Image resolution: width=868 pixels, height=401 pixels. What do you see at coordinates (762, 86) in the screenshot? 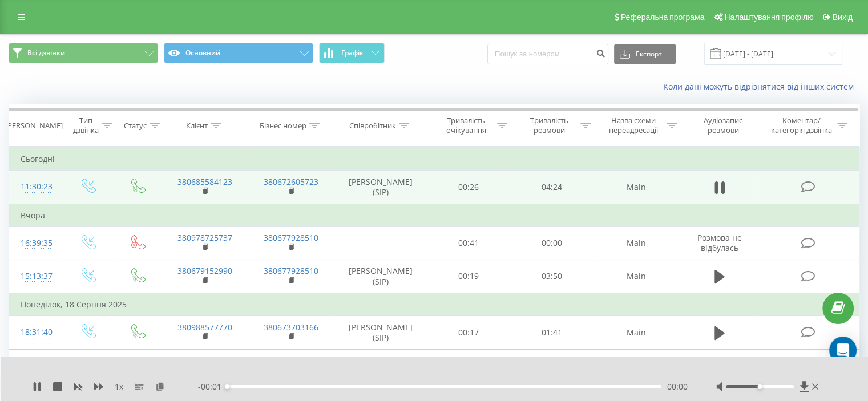
I see `a: Коли дані можуть відрізнятися вiд інших систем` at bounding box center [762, 86].